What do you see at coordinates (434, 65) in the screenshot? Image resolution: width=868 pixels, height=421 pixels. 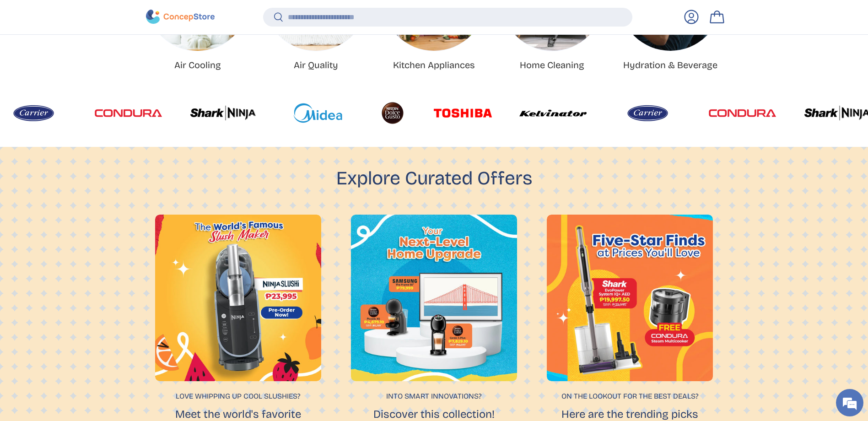 I see `a: Kitchen Appliances` at bounding box center [434, 65].